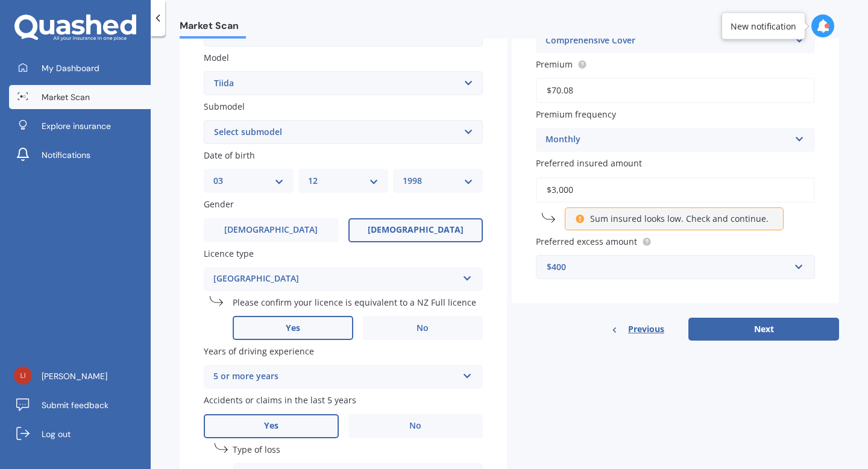  What do you see at coordinates (354, 302) in the screenshot?
I see `span: Please confirm your licence is equivalent to a NZ Full licence` at bounding box center [354, 302].